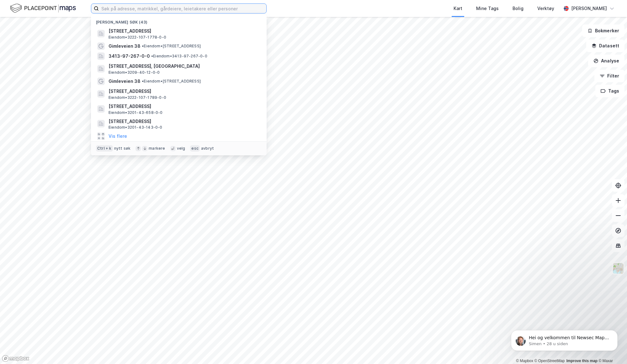  What do you see at coordinates (68, 27) in the screenshot?
I see `p: Message from Simen, sent 28 u siden` at bounding box center [68, 27].